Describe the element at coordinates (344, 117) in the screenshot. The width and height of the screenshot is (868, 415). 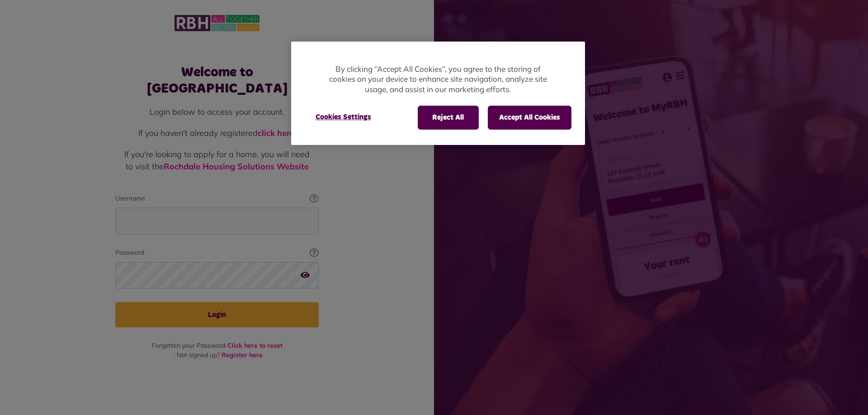
I see `button: Cookies Settings` at that location.